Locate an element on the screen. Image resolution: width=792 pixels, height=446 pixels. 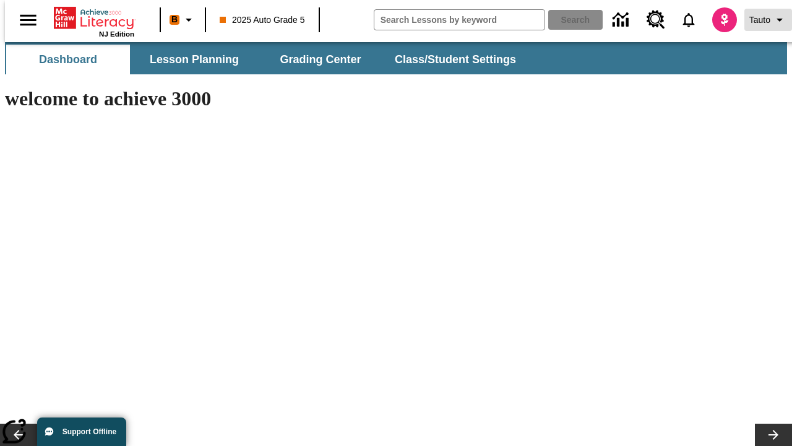
a: Home is located at coordinates (94, 18).